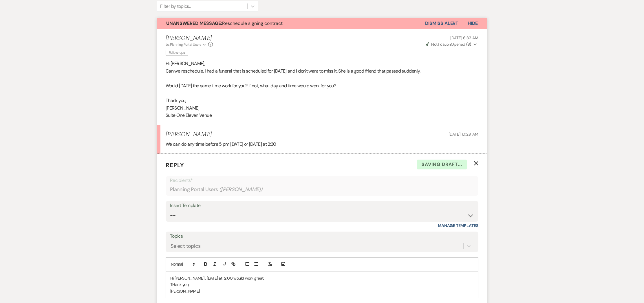  What do you see at coordinates (322, 236) in the screenshot?
I see `label: Topics` at bounding box center [322, 236].